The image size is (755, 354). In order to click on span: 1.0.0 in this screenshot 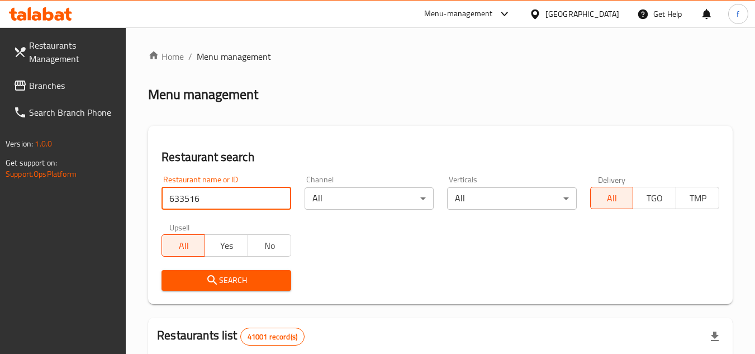, I will do `click(43, 144)`.